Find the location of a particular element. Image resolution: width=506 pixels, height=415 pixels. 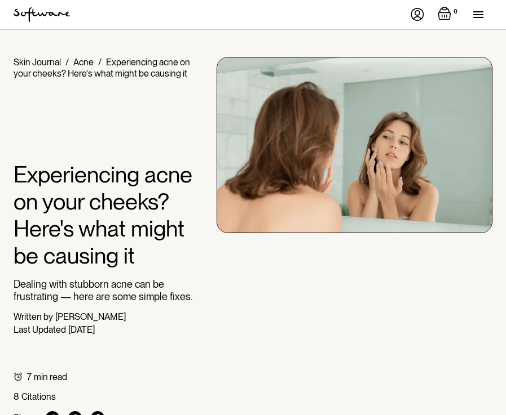

a: home is located at coordinates (42, 15).